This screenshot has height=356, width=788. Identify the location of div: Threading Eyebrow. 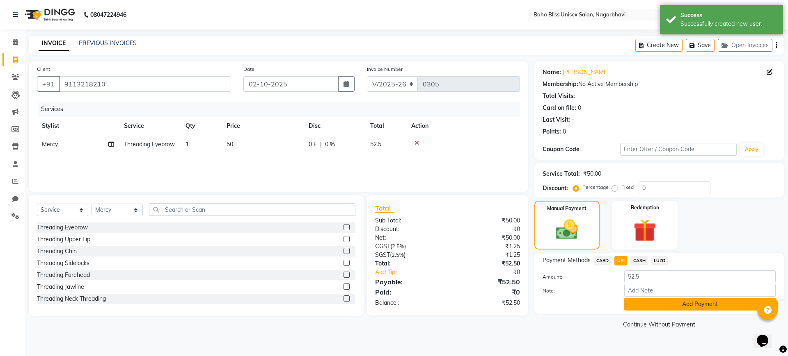
(62, 228).